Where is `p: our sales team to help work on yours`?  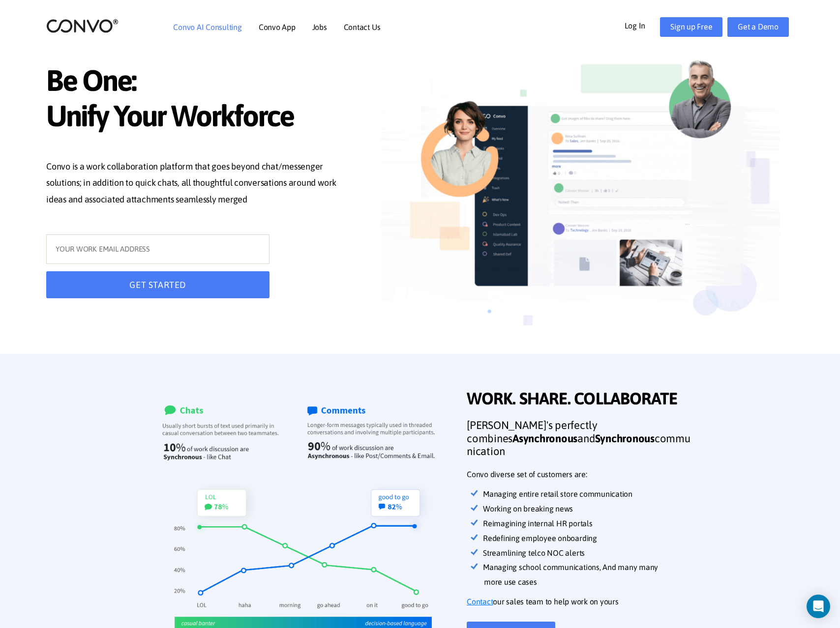 p: our sales team to help work on yours is located at coordinates (580, 602).